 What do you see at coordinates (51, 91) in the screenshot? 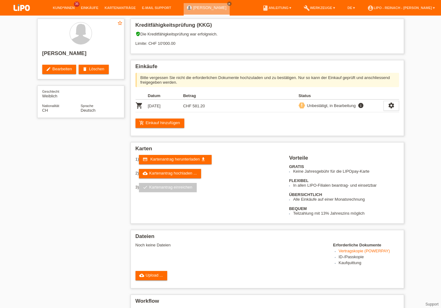
I see `span: Geschlecht` at bounding box center [51, 91].